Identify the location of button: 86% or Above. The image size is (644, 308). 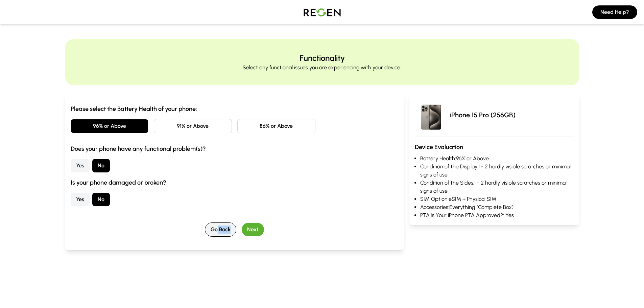
(276, 126).